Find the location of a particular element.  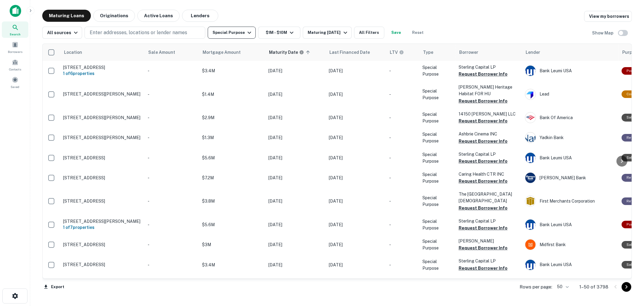

p: $2.9M is located at coordinates (232, 118).